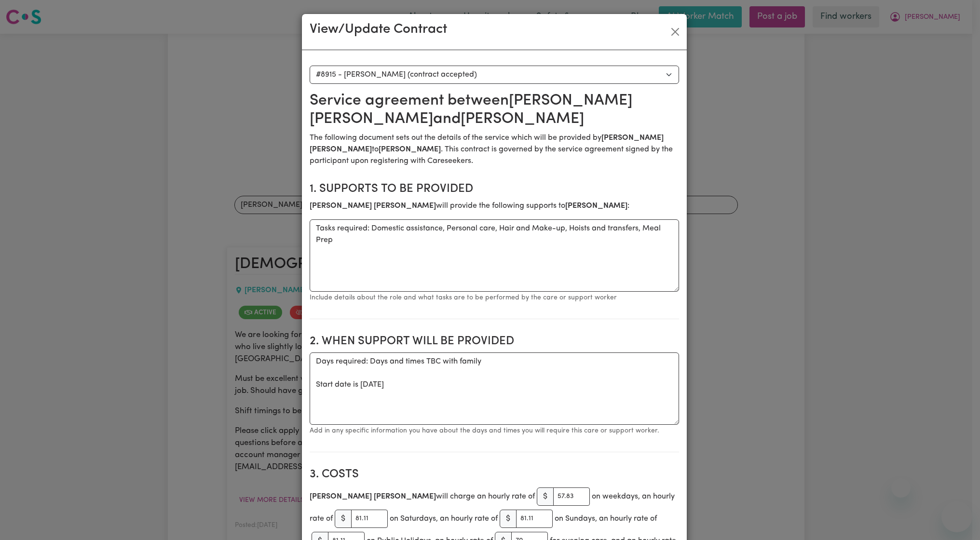  Describe the element at coordinates (494, 150) in the screenshot. I see `p: The following document sets out the details of the service which will be provided by to . This co...` at that location.